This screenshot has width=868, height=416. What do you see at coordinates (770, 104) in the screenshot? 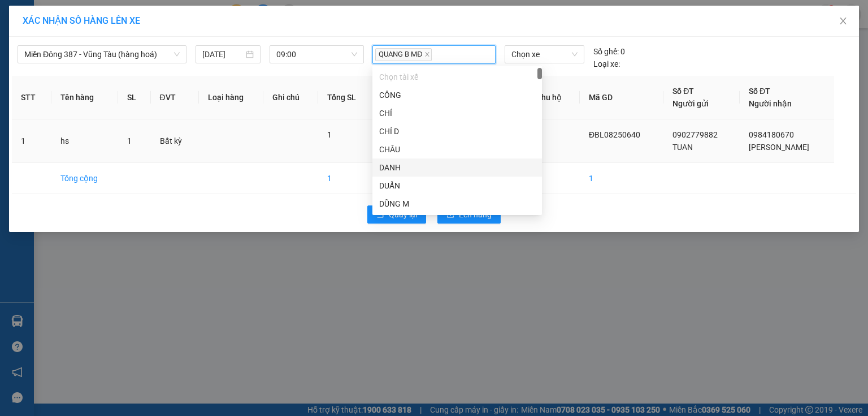
I see `span: Người nhận` at bounding box center [770, 104].